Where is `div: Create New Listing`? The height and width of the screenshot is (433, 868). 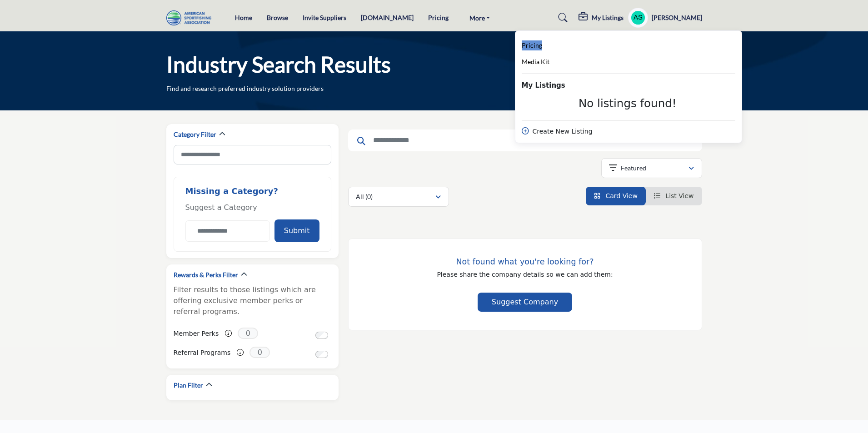
div: Create New Listing is located at coordinates (629, 131).